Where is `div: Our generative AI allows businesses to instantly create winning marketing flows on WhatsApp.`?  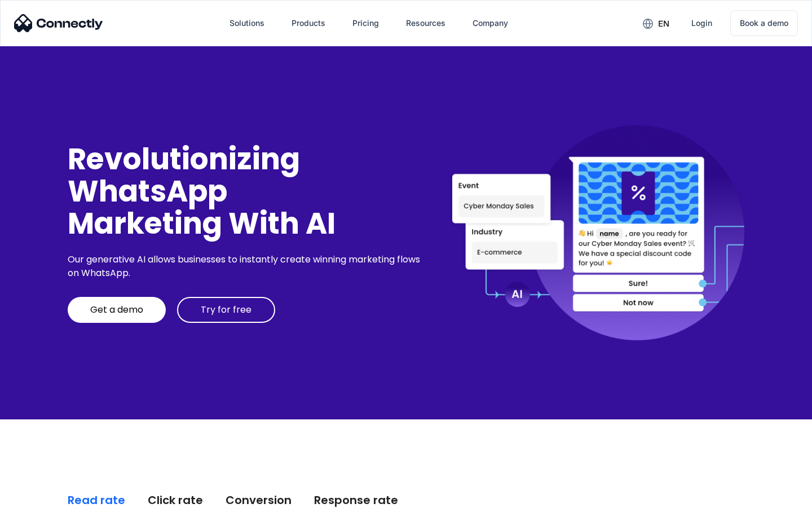
div: Our generative AI allows businesses to instantly create winning marketing flows on WhatsApp. is located at coordinates (246, 266).